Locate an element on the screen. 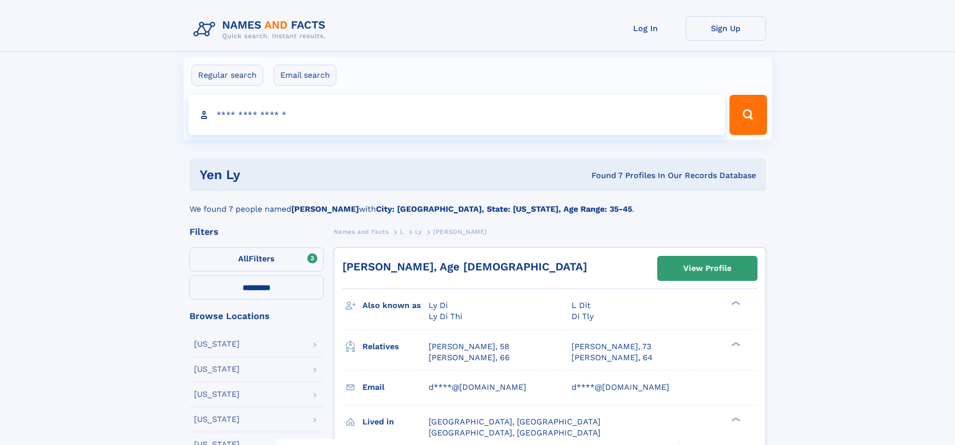 The image size is (955, 445). h3: Also known as is located at coordinates (395, 305).